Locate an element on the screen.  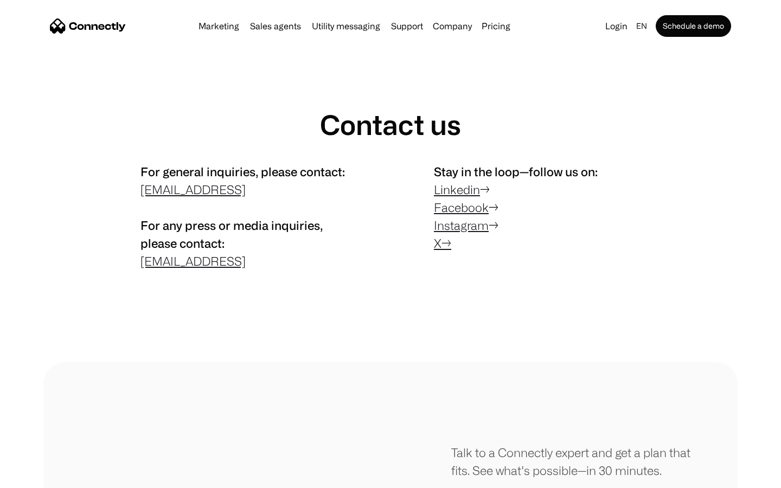
div: Company is located at coordinates (453, 26).